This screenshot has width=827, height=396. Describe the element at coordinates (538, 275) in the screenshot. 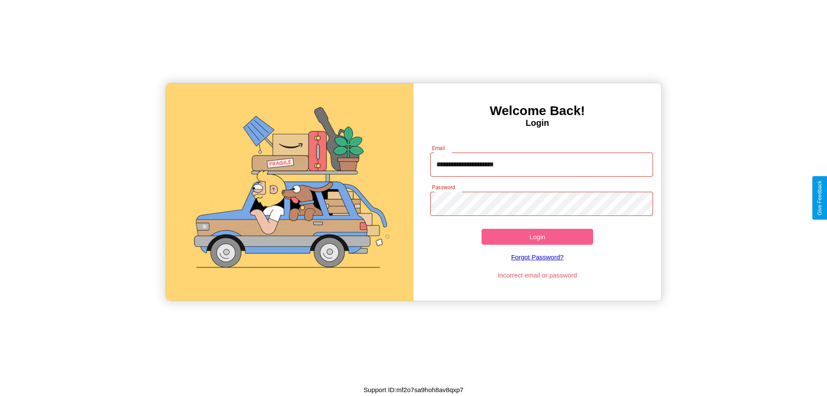

I see `p: Incorrect email or password` at that location.